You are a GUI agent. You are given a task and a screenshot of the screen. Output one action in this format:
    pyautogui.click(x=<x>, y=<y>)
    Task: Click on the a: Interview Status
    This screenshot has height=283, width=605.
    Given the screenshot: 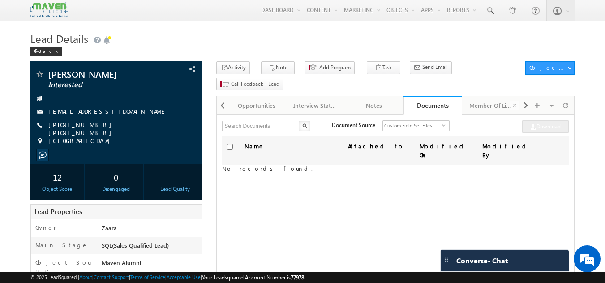 What is the action you would take?
    pyautogui.click(x=315, y=106)
    